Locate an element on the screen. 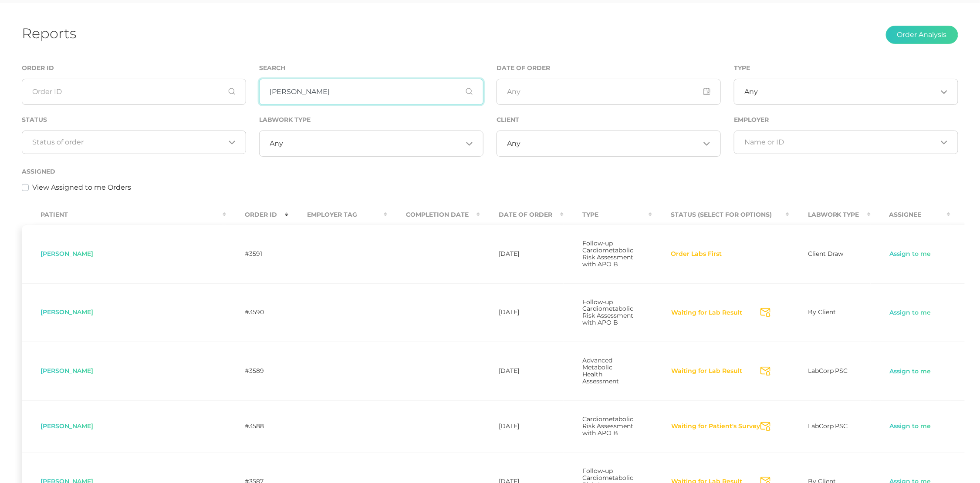 This screenshot has width=980, height=483. td: #3589 is located at coordinates (257, 371).